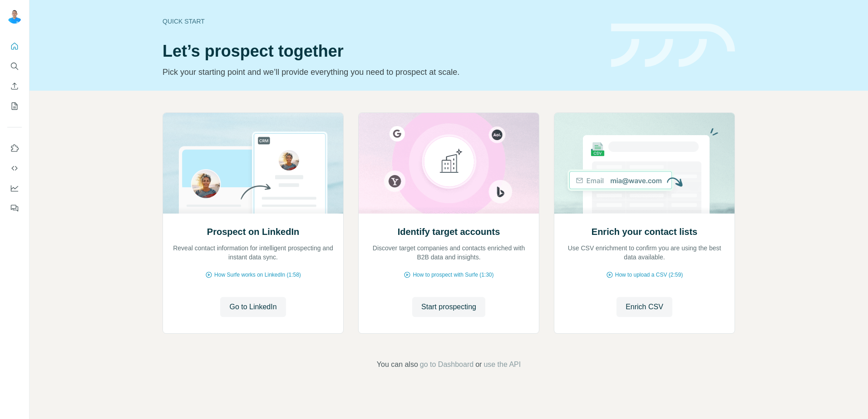  I want to click on p: Reveal contact information for intelligent prospecting and instant data sync., so click(253, 252).